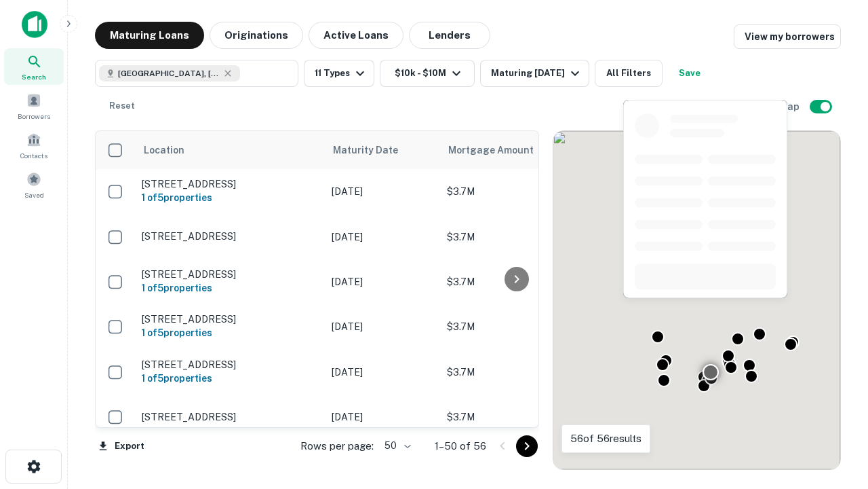 The image size is (868, 489). I want to click on th: Maturity Date, so click(382, 150).